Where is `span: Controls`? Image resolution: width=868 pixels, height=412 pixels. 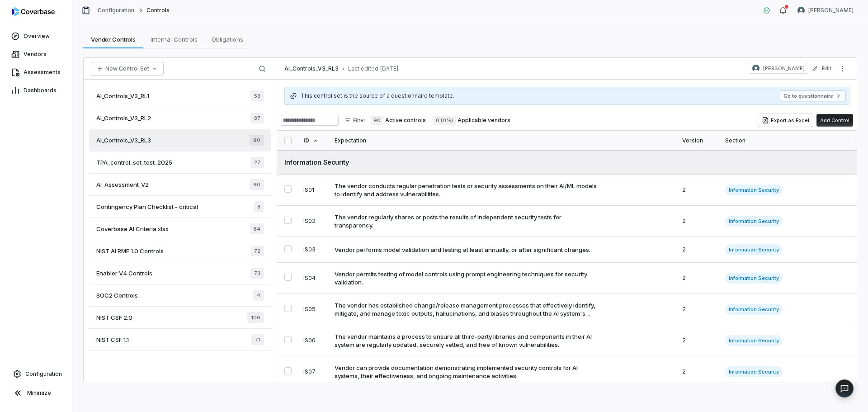 span: Controls is located at coordinates (158, 10).